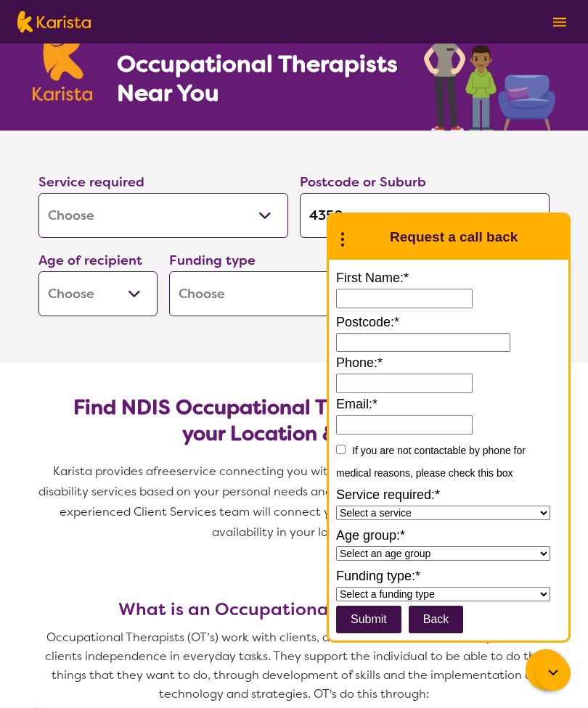  Describe the element at coordinates (103, 471) in the screenshot. I see `span: Karista provides a` at that location.